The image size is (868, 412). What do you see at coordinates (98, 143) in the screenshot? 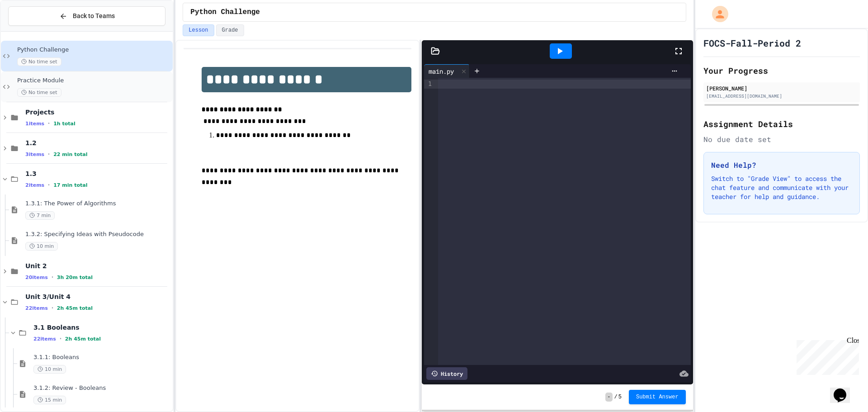
I see `span: 1.2` at bounding box center [98, 143].